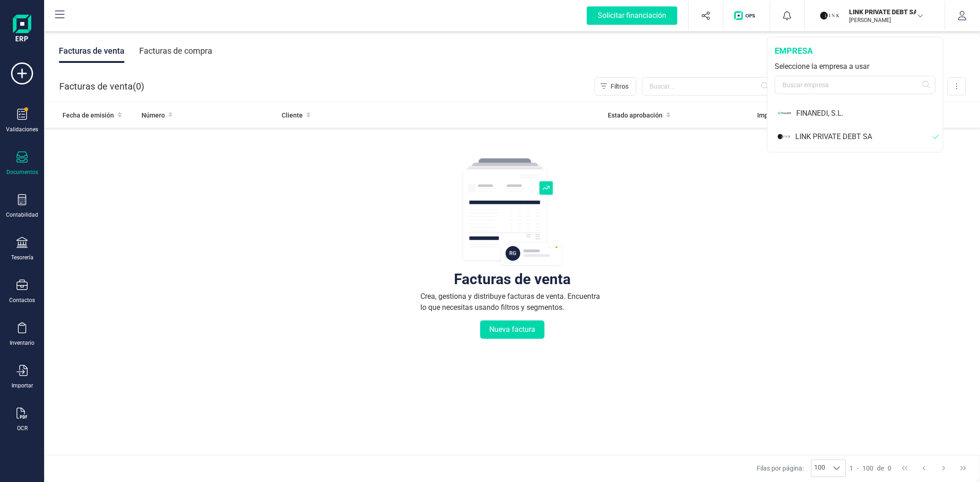 The width and height of the screenshot is (980, 482). What do you see at coordinates (855, 51) in the screenshot?
I see `div: empresa` at bounding box center [855, 51].